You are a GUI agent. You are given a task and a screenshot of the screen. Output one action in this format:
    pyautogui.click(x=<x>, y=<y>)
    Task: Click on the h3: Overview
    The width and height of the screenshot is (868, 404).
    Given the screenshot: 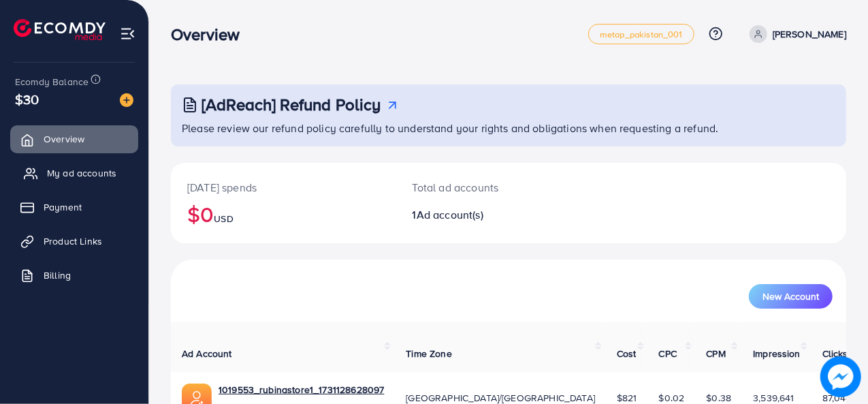 What is the action you would take?
    pyautogui.click(x=211, y=34)
    